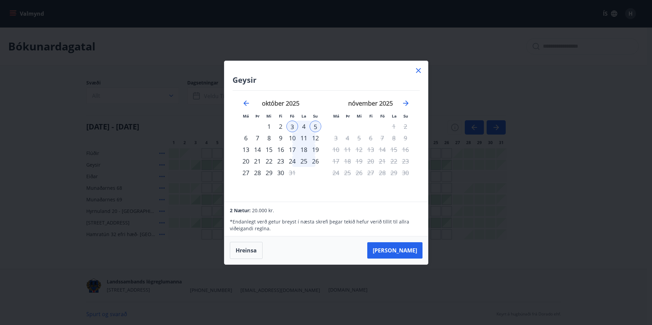 This screenshot has height=325, width=652. What do you see at coordinates (304, 150) in the screenshot?
I see `td: Choose laugardagur, 18. október 2025 as your check-in date. It’s available.` at bounding box center [304, 150].